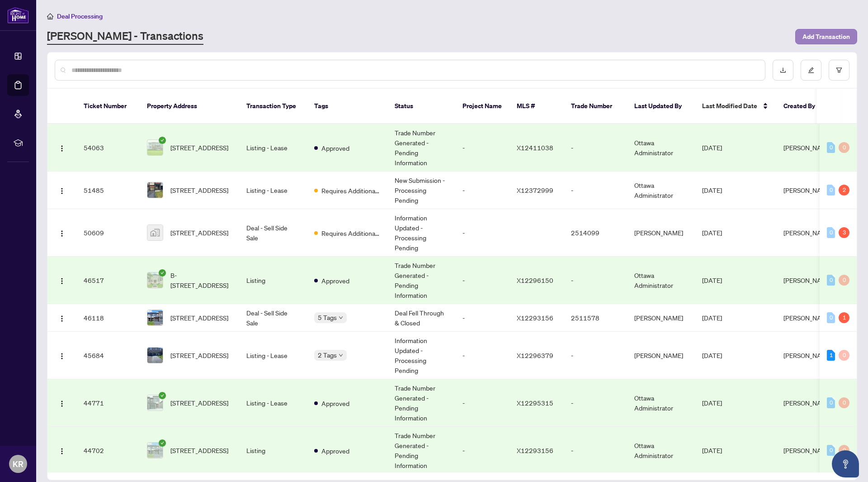 The height and width of the screenshot is (482, 868). I want to click on div: 1, so click(830, 355).